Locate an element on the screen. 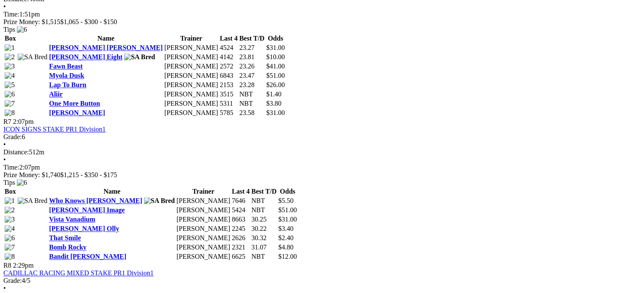 The image size is (644, 293). span: $4.80 is located at coordinates (286, 247).